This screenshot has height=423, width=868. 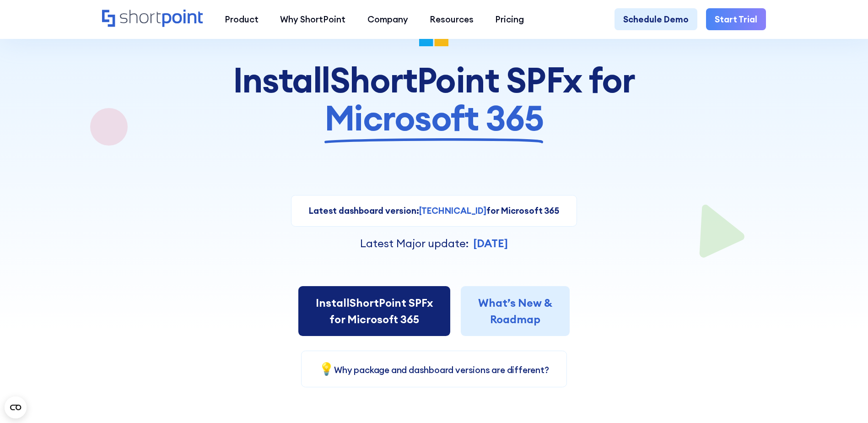 What do you see at coordinates (786, 370) in the screenshot?
I see `div: Chat Widget` at bounding box center [786, 370].